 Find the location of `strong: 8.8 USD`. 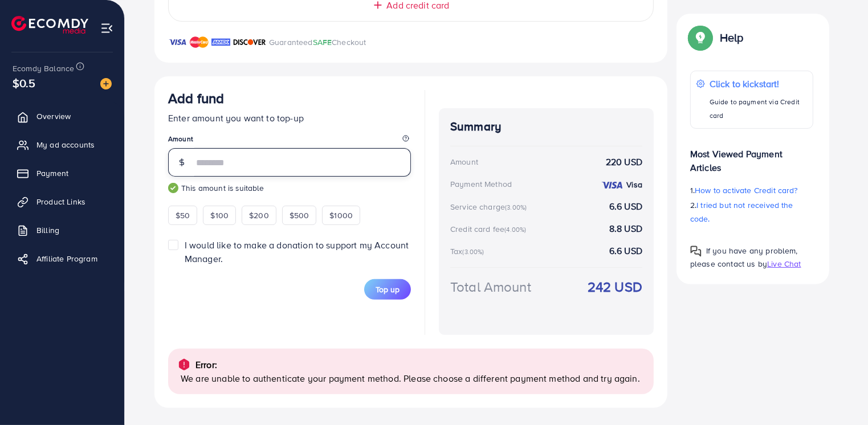

strong: 8.8 USD is located at coordinates (626, 228).